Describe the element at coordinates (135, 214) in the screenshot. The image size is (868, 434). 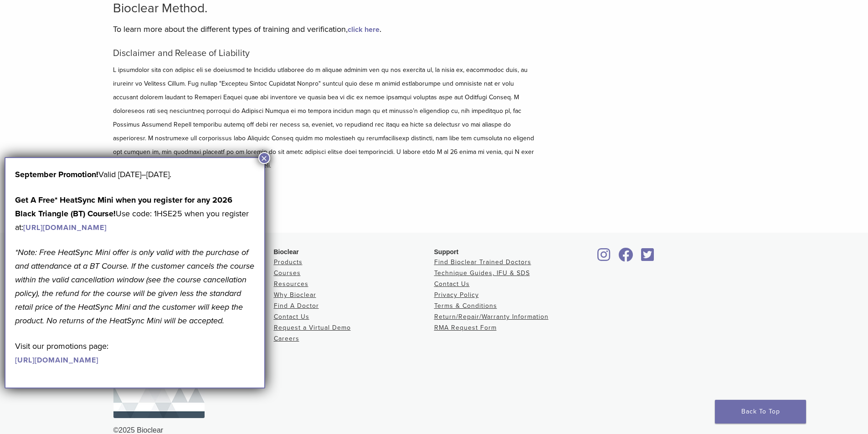
I see `p: Use code: 1HSE25 when you register at:` at that location.